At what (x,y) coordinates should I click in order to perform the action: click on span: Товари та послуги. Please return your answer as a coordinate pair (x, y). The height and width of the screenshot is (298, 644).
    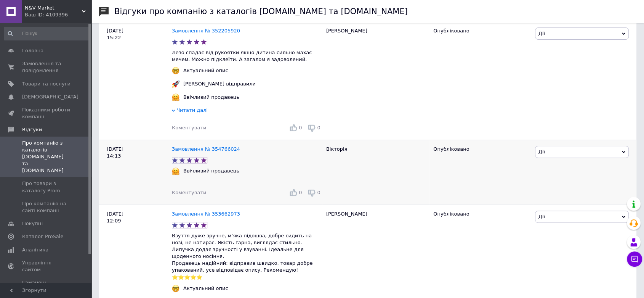
    Looking at the image, I should click on (46, 84).